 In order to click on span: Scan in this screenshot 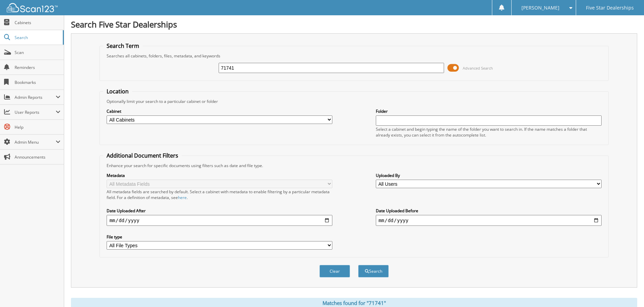, I will do `click(37, 52)`.